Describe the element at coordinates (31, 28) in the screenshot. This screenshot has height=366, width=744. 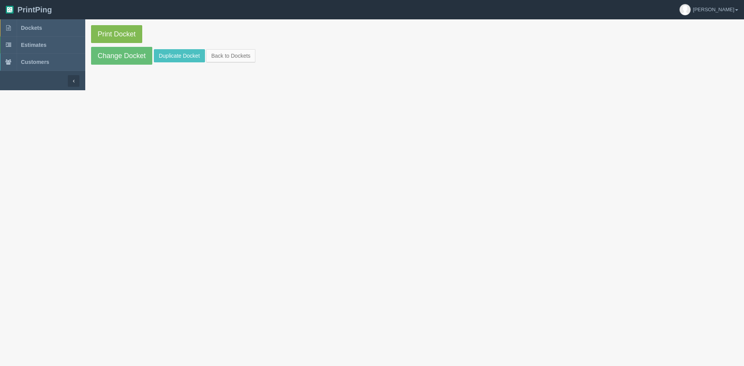
I see `span: Dockets` at that location.